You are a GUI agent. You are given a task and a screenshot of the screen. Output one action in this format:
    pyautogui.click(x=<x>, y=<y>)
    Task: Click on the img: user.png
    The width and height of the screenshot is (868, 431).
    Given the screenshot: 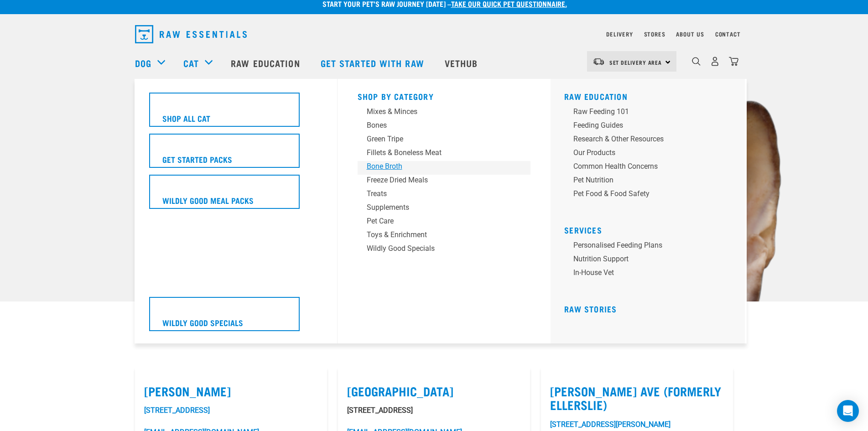 What is the action you would take?
    pyautogui.click(x=714, y=61)
    